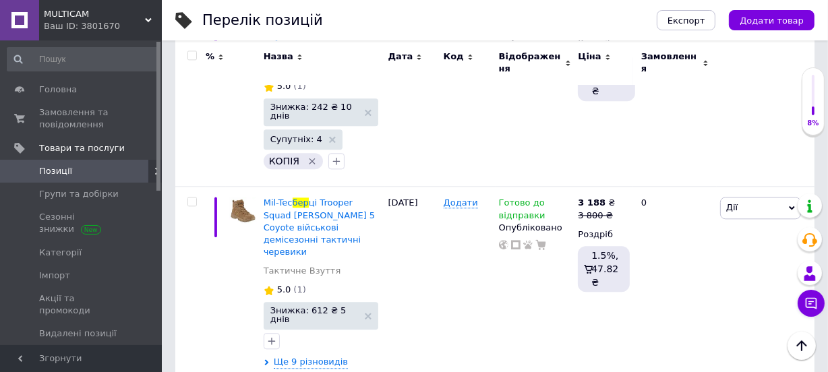 The height and width of the screenshot is (372, 828). I want to click on span: Mil-Tec, so click(278, 202).